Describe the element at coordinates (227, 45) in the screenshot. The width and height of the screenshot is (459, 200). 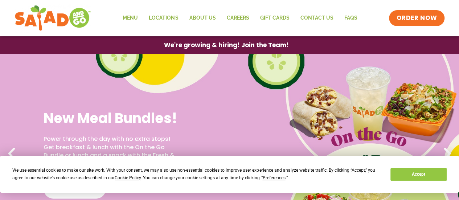
I see `span: We're growing & hiring! Join the Team!` at that location.